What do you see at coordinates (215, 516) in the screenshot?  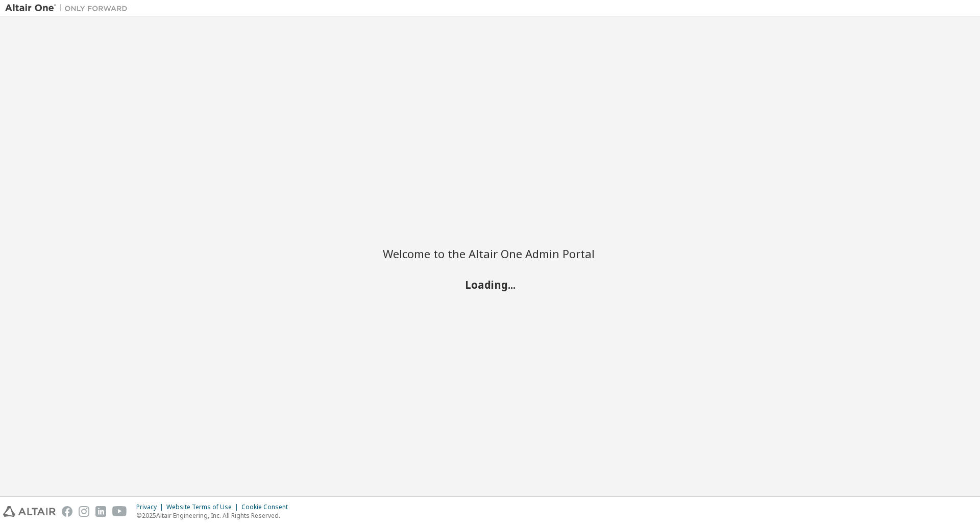 I see `p: © 2025 Altair Engineering, Inc. All Rights Reserved.` at bounding box center [215, 516].